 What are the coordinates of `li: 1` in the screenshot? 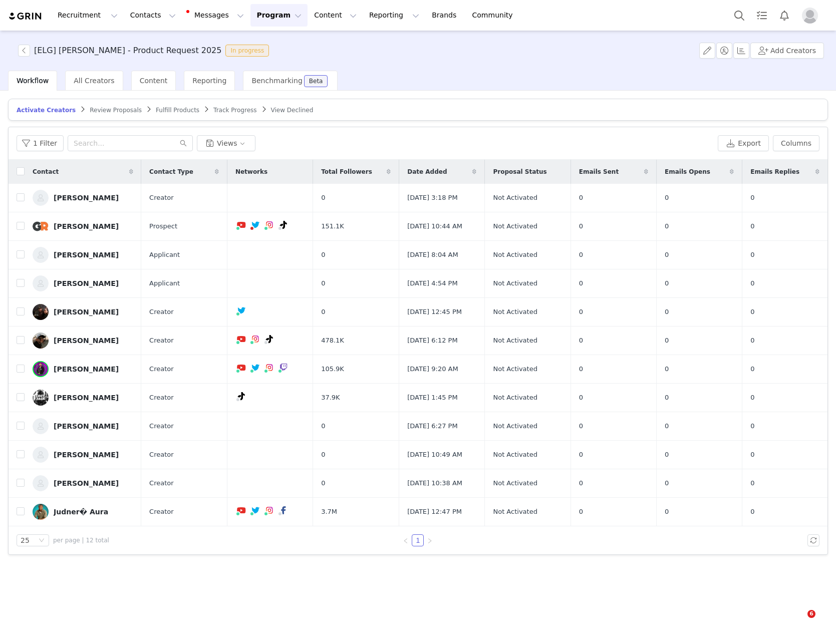 It's located at (418, 540).